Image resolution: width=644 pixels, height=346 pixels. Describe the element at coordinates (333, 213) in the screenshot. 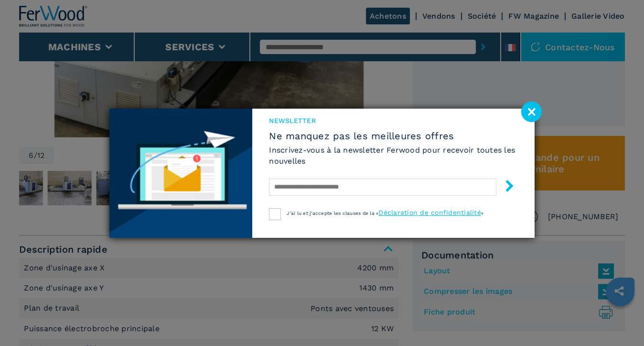

I see `span: J'ai lu et j'accepte les clauses de la «` at that location.